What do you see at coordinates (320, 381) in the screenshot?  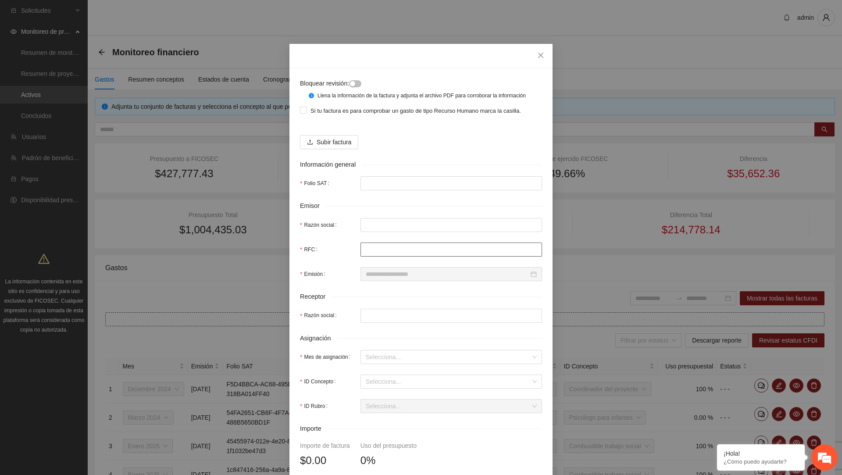 I see `label: ID Concepto:` at bounding box center [320, 381].